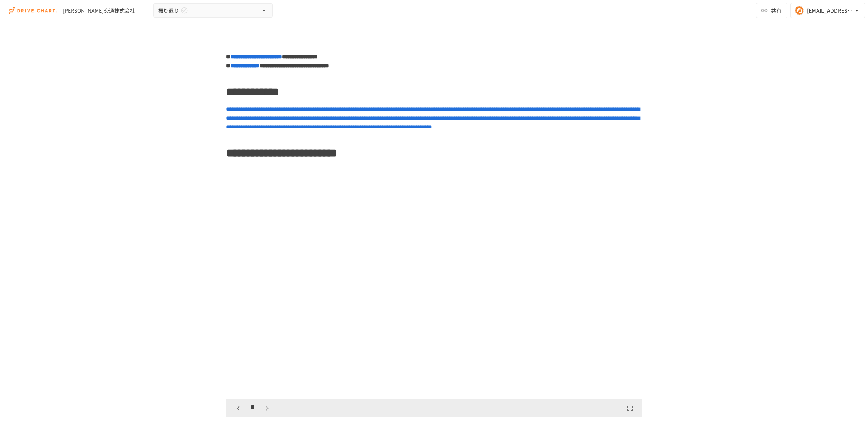 Image resolution: width=868 pixels, height=443 pixels. What do you see at coordinates (213, 11) in the screenshot?
I see `button: 振り返り` at bounding box center [213, 11].